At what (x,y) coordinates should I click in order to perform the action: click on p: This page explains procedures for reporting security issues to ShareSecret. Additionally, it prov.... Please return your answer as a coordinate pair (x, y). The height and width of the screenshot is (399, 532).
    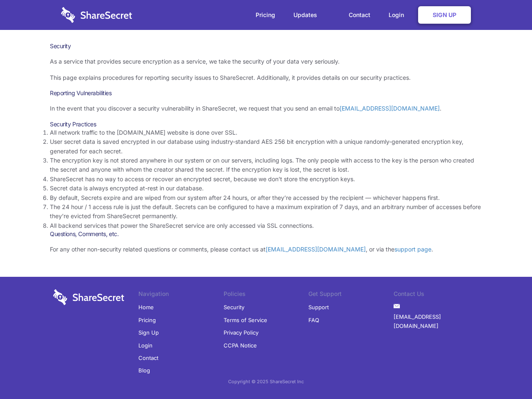
    Looking at the image, I should click on (266, 78).